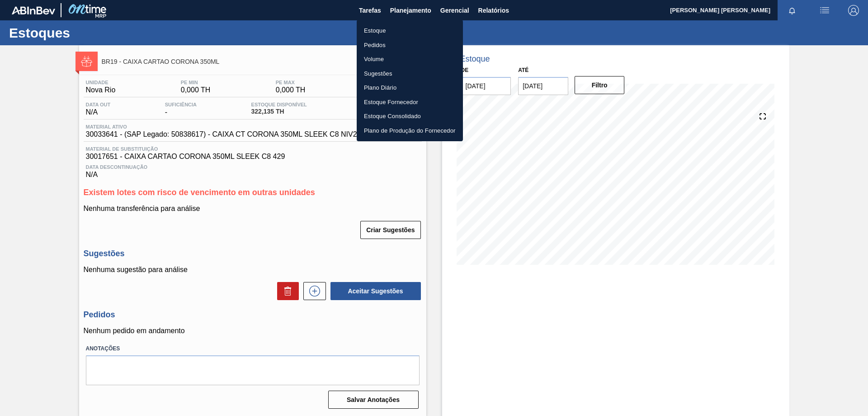 This screenshot has height=416, width=868. Describe the element at coordinates (410, 88) in the screenshot. I see `li: Plano Diário` at that location.